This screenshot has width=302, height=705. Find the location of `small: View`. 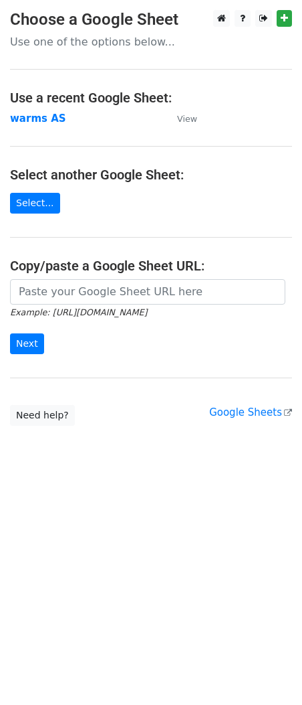

small: View is located at coordinates (187, 118).